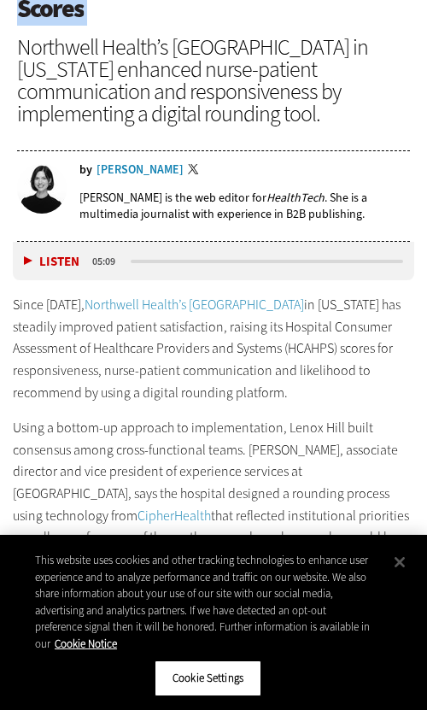 The height and width of the screenshot is (710, 427). I want to click on a: More information about your privacy, so click(85, 643).